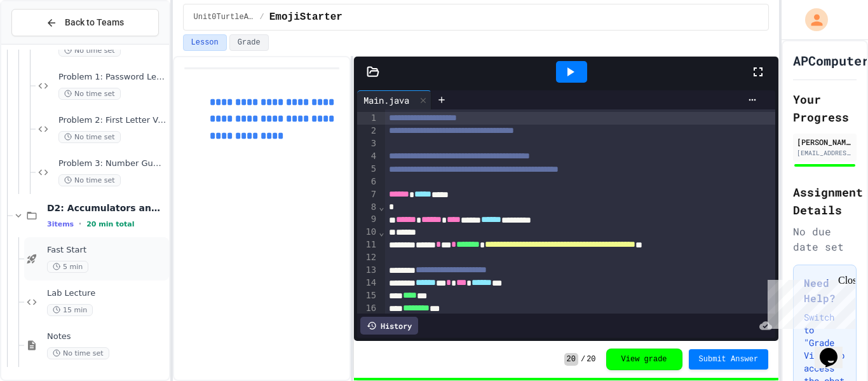 Image resolution: width=868 pixels, height=381 pixels. I want to click on span: Problem 3: Number Guessing Game, so click(113, 164).